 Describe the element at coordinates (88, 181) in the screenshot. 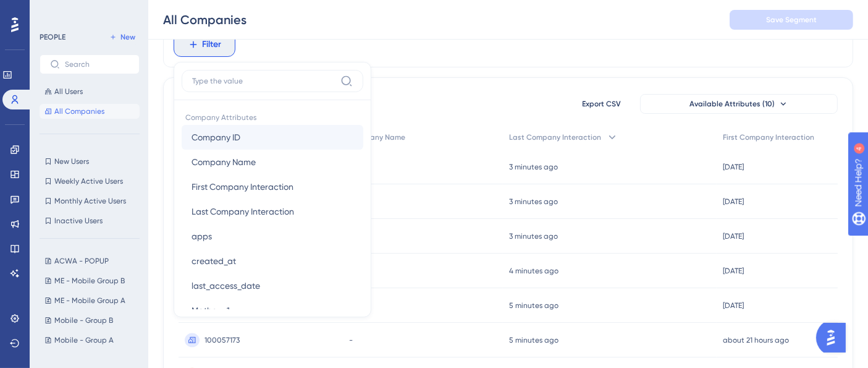

I see `span: Weekly Active Users` at that location.